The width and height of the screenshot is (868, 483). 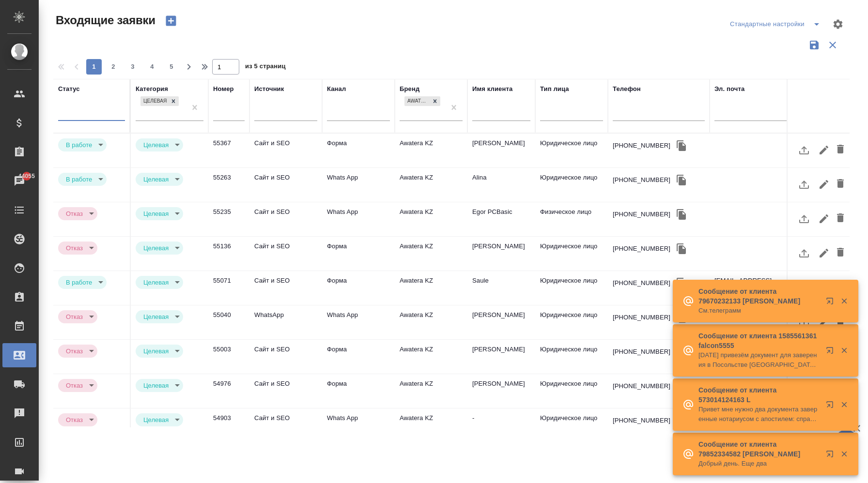 I want to click on td: 55235, so click(x=228, y=219).